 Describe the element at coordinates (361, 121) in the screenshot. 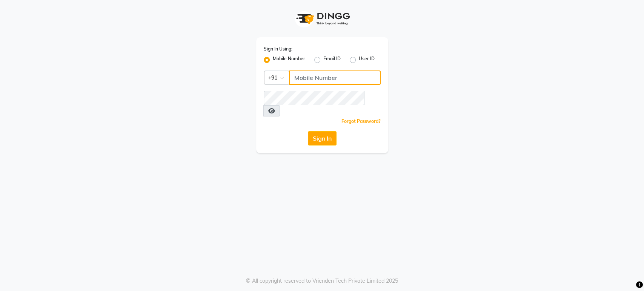

I see `a: Forgot Password?` at that location.